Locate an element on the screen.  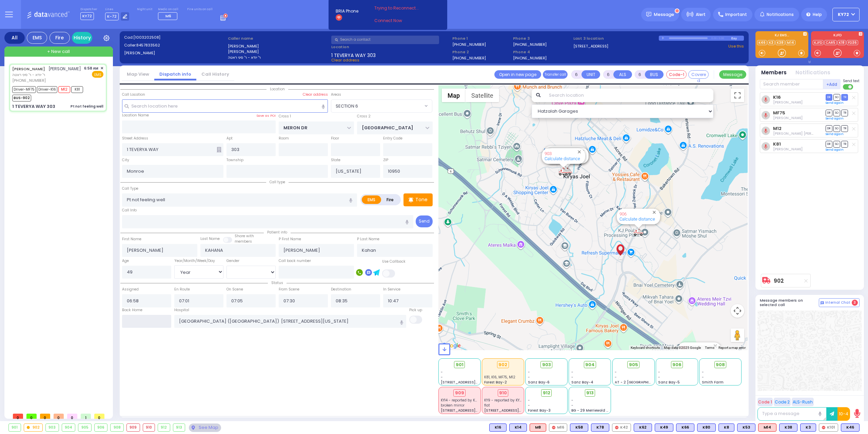
div: 902 is located at coordinates (503, 365).